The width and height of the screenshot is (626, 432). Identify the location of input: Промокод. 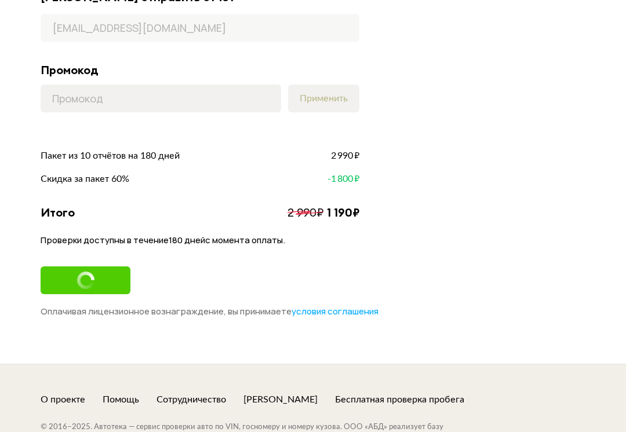
(161, 99).